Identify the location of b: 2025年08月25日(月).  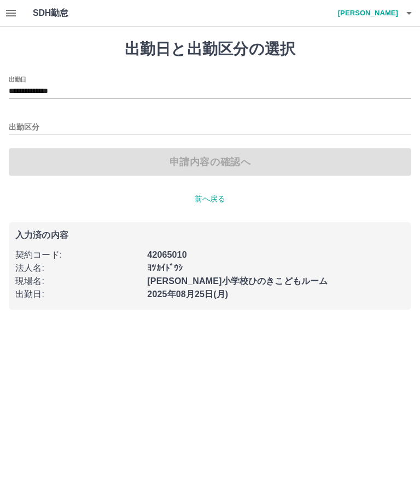
(188, 294).